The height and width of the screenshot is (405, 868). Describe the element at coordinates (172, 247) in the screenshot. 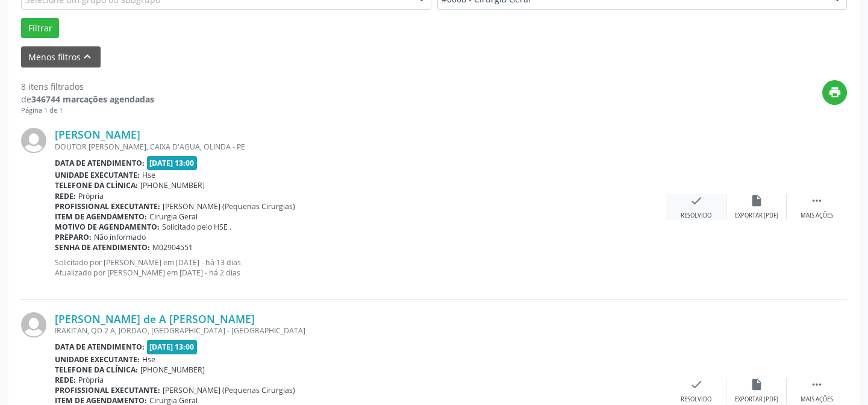

I see `span: M02904551` at that location.